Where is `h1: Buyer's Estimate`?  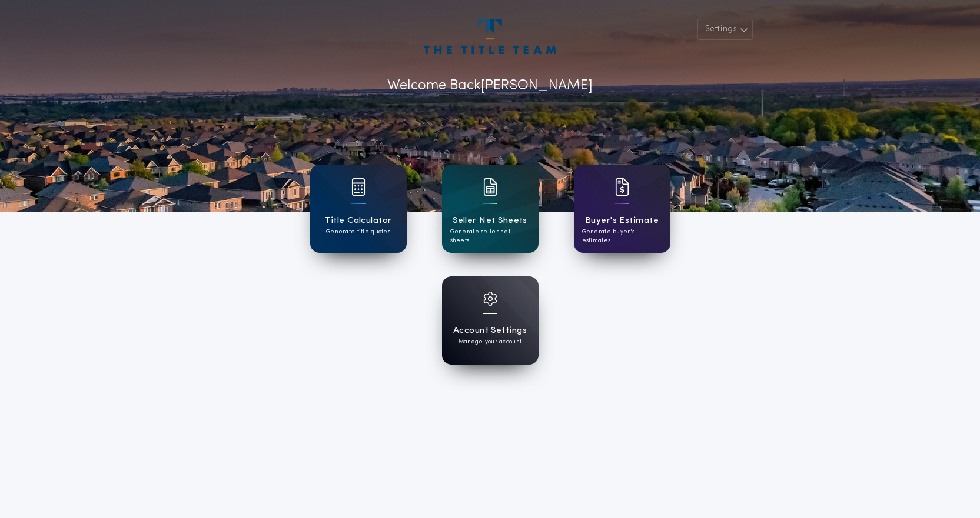 h1: Buyer's Estimate is located at coordinates (622, 221).